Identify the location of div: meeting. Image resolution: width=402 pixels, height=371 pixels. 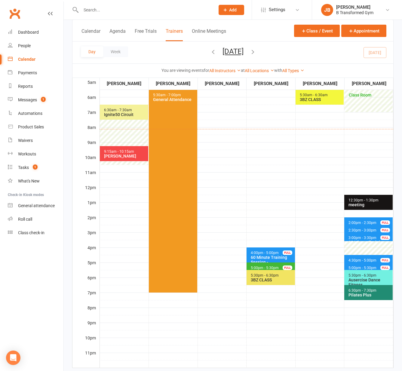
(370, 205).